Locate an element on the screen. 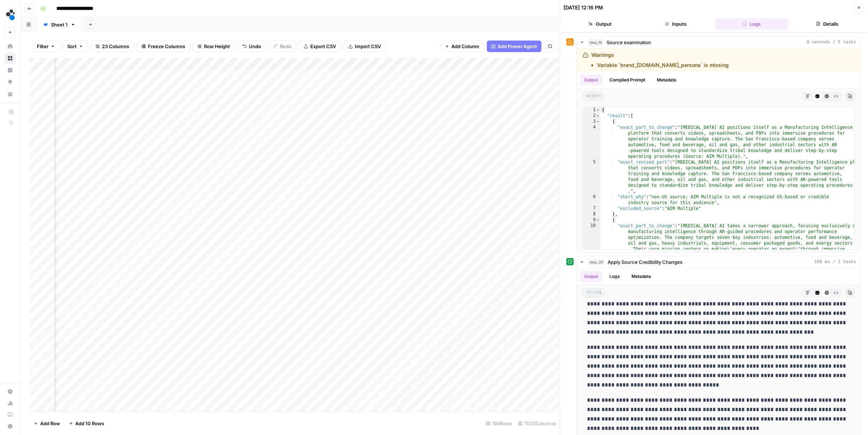 The height and width of the screenshot is (435, 868). div: 11/23 Columns is located at coordinates (537, 423).